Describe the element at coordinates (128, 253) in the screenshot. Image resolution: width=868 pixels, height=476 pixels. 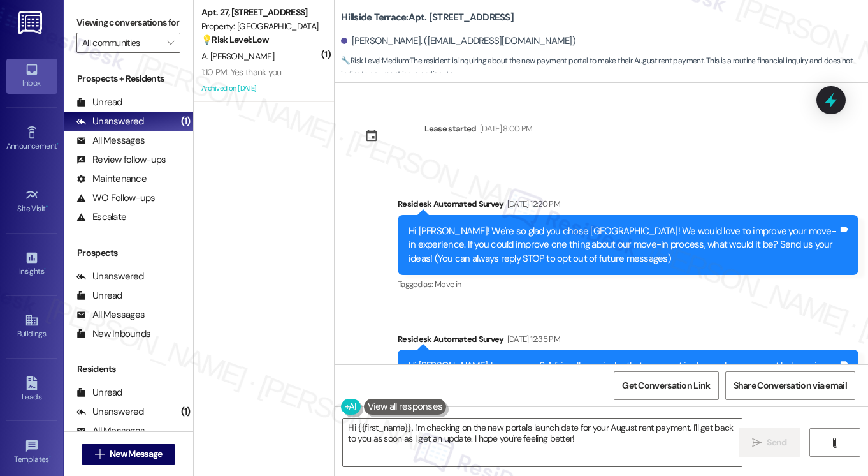
I see `div: Prospects` at that location.